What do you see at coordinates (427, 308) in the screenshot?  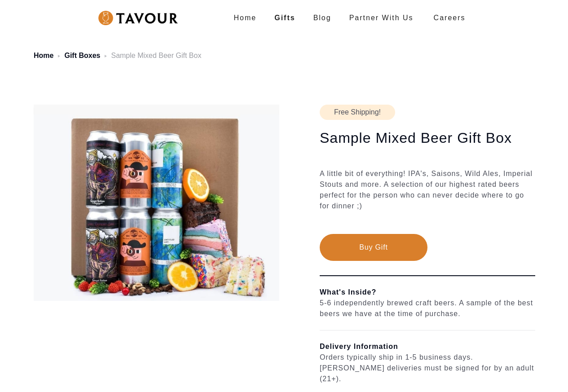 I see `div: 5-6 independently brewed craft beers. A sample of the best beers we have at the time of purchase.` at bounding box center [427, 308].